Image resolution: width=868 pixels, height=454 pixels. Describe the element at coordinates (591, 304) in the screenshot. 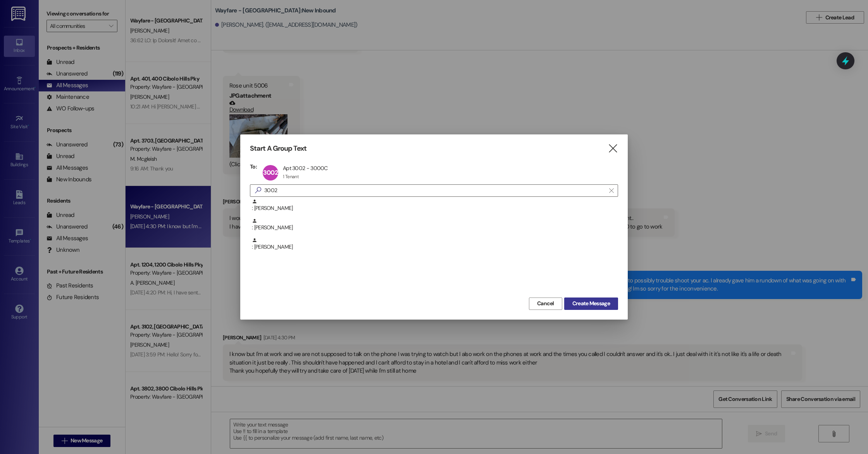

I see `button: Create Message` at that location.